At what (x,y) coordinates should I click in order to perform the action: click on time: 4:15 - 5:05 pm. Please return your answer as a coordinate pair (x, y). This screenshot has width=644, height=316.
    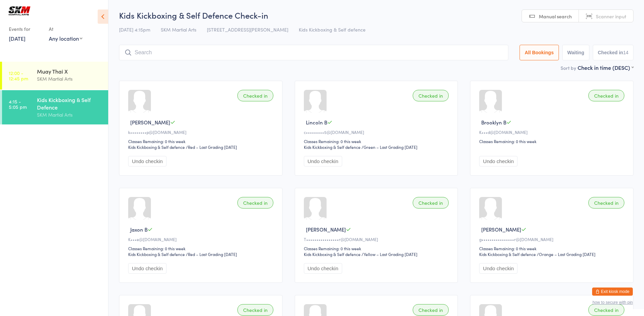
    Looking at the image, I should click on (18, 104).